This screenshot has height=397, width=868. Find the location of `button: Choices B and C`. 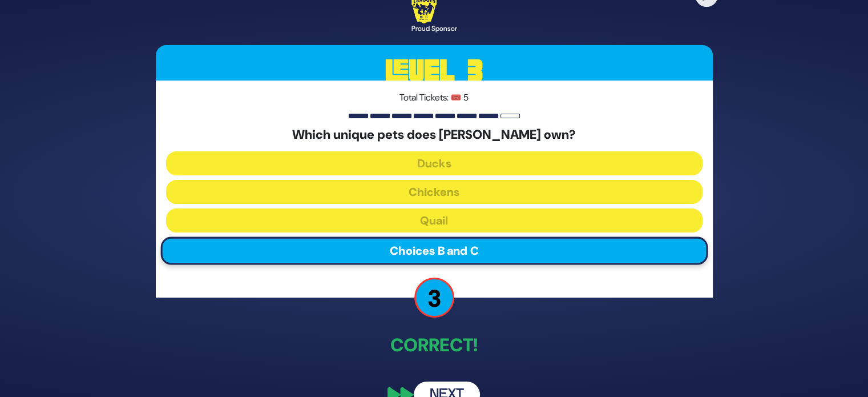

button: Choices B and C is located at coordinates (434, 251).